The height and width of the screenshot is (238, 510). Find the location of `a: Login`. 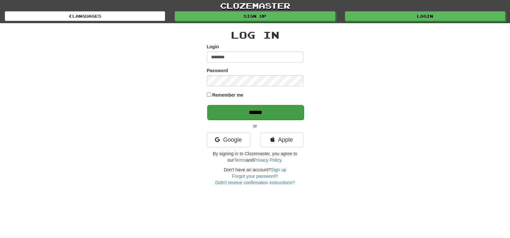

a: Login is located at coordinates (425, 16).